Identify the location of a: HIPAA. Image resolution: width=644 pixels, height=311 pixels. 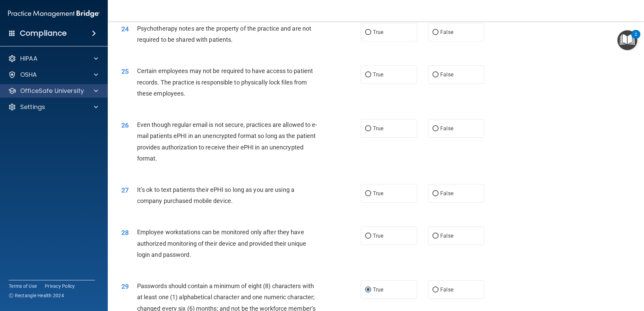
(53, 59).